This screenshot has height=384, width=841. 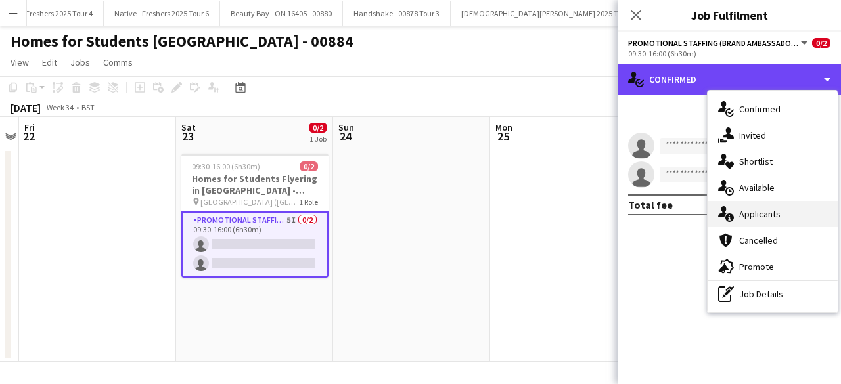 I want to click on button: Native - Freshers 2025 Tour 6, so click(x=162, y=13).